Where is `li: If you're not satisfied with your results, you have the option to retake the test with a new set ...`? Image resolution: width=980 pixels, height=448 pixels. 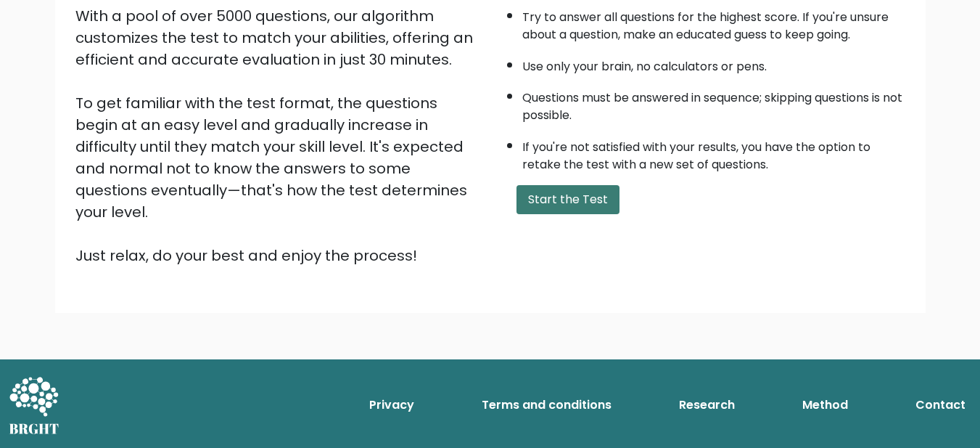
li: If you're not satisfied with your results, you have the option to retake the test with a new set ... is located at coordinates (714, 152).